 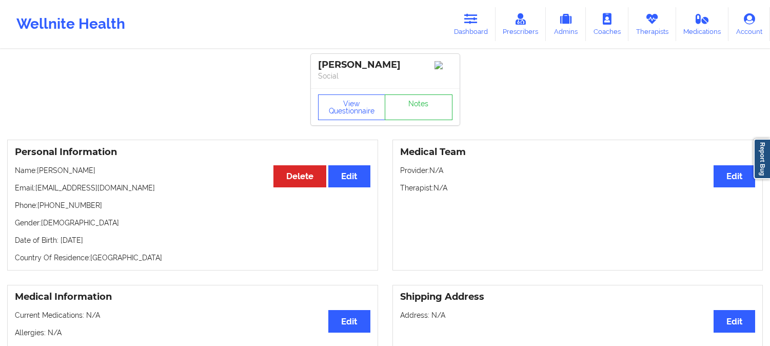 What do you see at coordinates (762, 159) in the screenshot?
I see `a: Report Bug` at bounding box center [762, 159].